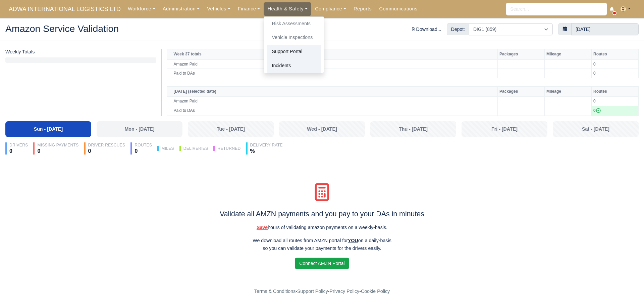 This screenshot has height=306, width=644. What do you see at coordinates (275, 291) in the screenshot?
I see `a: Terms & Conditions` at bounding box center [275, 291].